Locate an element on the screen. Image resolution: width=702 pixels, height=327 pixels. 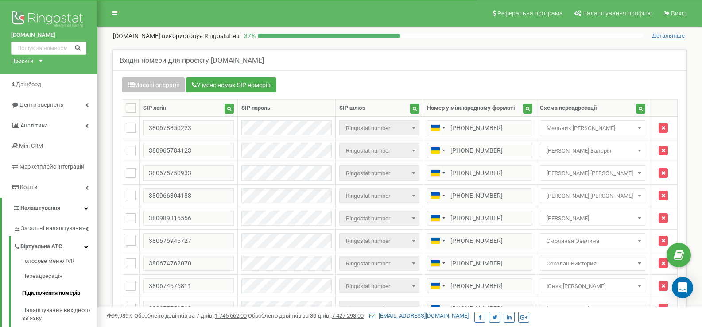
span: Детальніше is located at coordinates (668, 36).